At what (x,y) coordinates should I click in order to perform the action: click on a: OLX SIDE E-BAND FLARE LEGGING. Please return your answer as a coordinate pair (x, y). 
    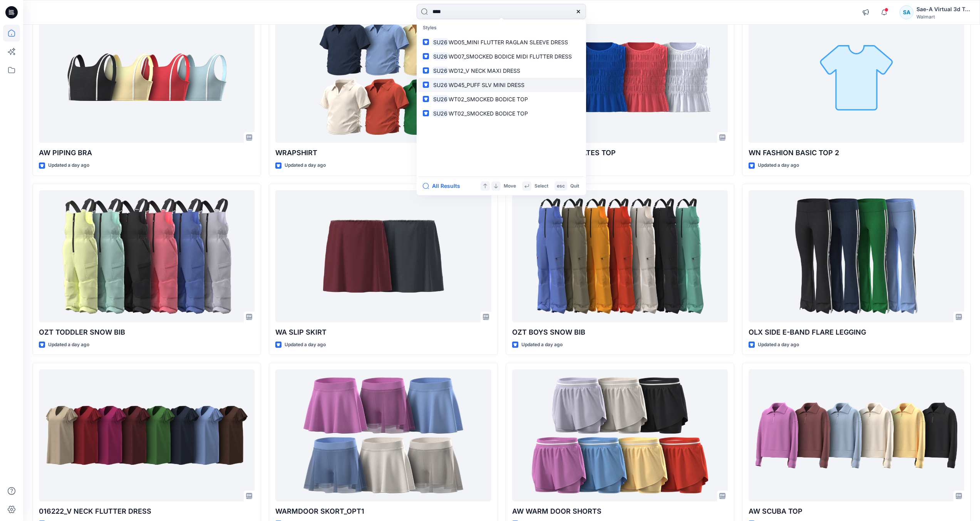
    Looking at the image, I should click on (856, 256).